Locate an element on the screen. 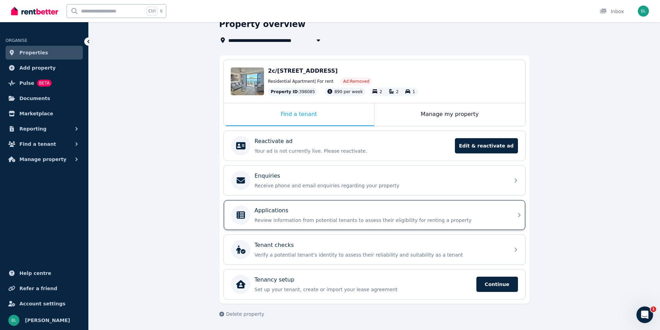 This screenshot has width=660, height=330. a: Marketplace is located at coordinates (44, 114).